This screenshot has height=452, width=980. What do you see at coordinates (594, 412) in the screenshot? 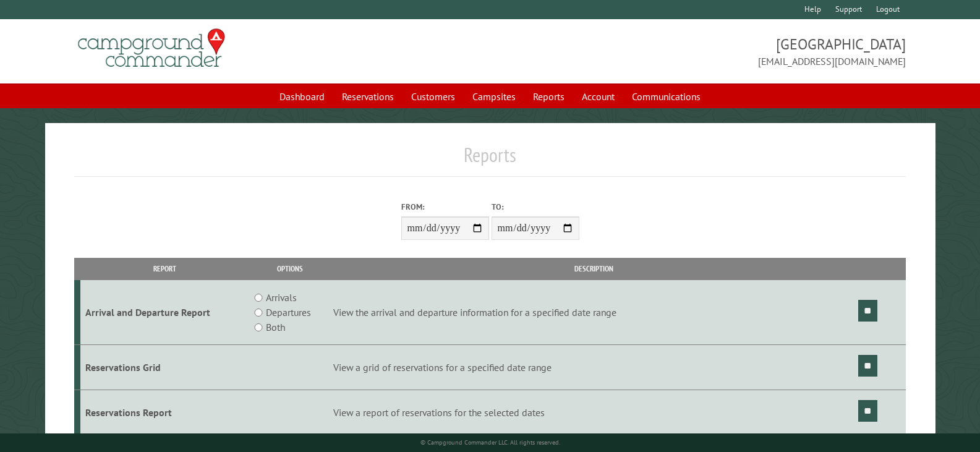
I see `td: View a report of reservations for the selected dates` at bounding box center [594, 412].